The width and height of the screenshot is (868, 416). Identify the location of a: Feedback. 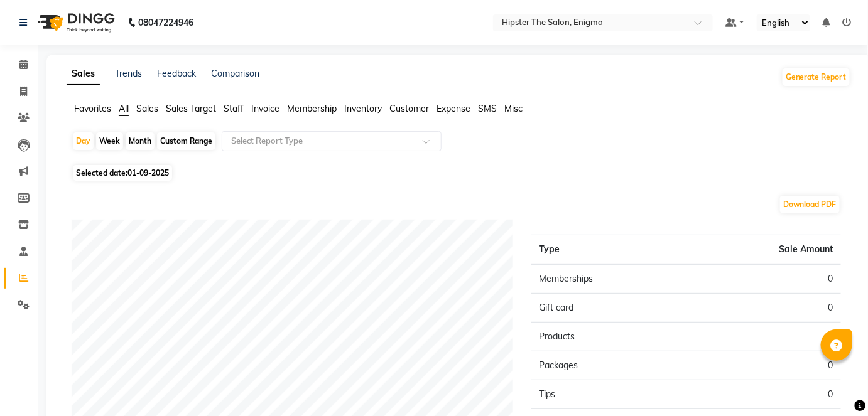
(177, 74).